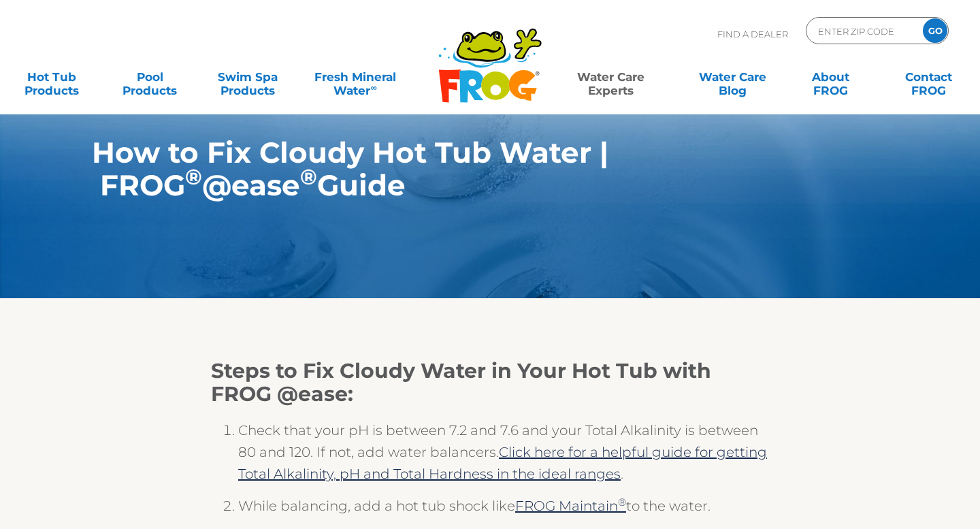 Image resolution: width=980 pixels, height=529 pixels. What do you see at coordinates (355, 77) in the screenshot?
I see `a: Fresh MineralWater∞` at bounding box center [355, 77].